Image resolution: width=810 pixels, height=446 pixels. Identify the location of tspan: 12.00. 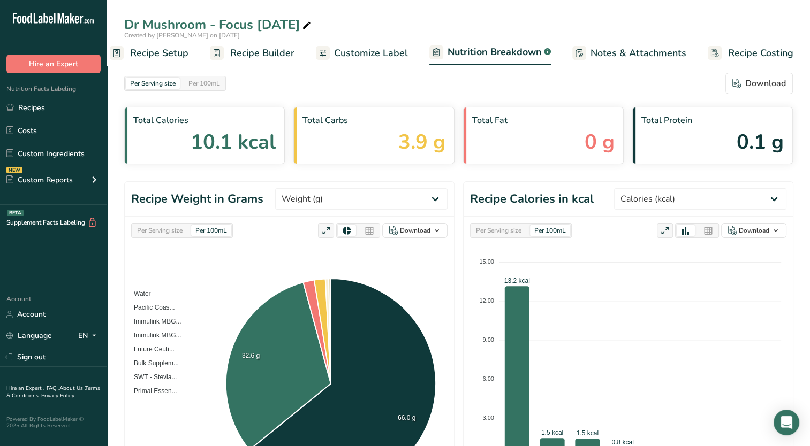
(486, 301).